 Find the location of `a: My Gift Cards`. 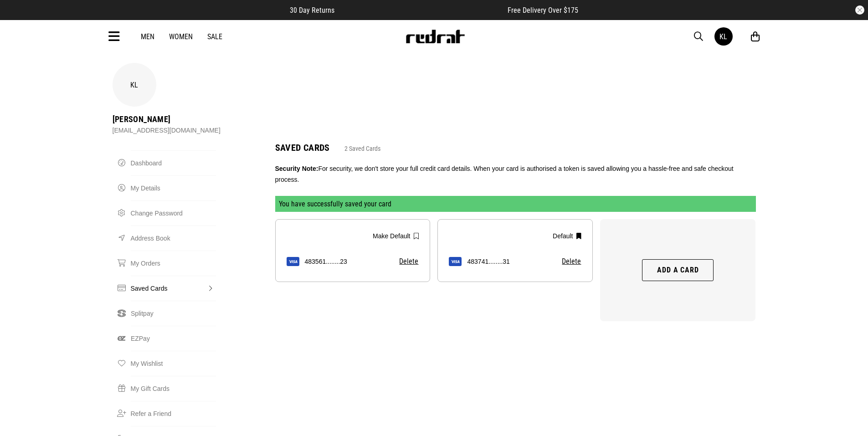

a: My Gift Cards is located at coordinates (173, 388).